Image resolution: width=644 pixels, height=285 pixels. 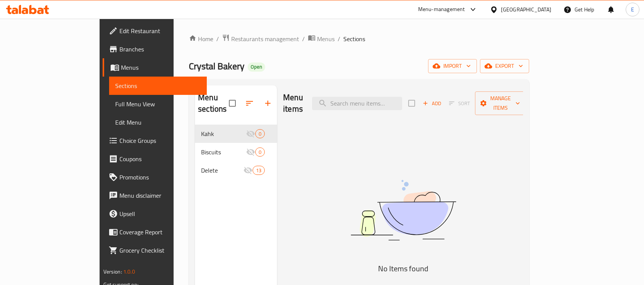 What do you see at coordinates (265, 39) in the screenshot?
I see `span: Restaurants management` at bounding box center [265, 39].